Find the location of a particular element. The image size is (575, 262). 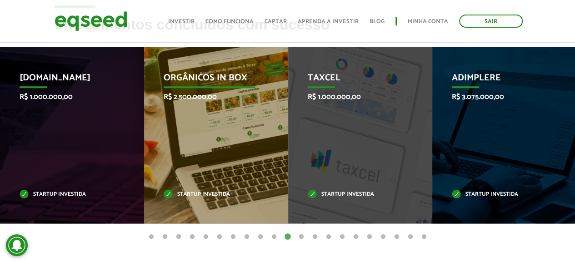

button: 16 of 21 is located at coordinates (356, 237).